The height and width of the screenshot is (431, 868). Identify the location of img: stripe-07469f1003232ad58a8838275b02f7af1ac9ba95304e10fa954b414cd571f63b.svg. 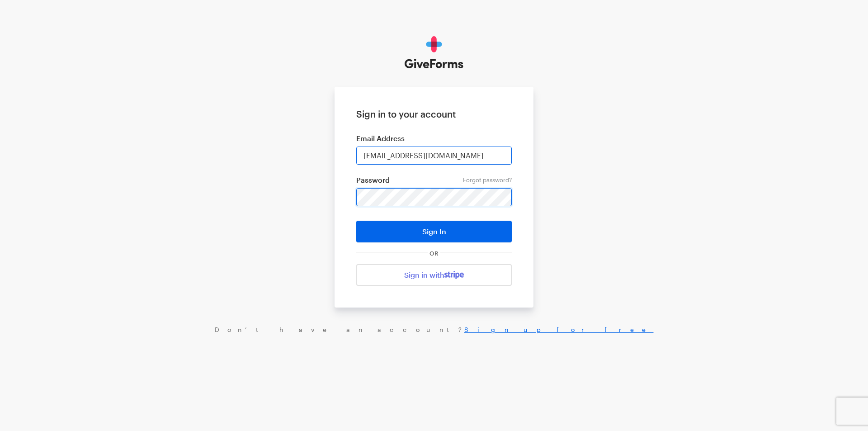
(454, 275).